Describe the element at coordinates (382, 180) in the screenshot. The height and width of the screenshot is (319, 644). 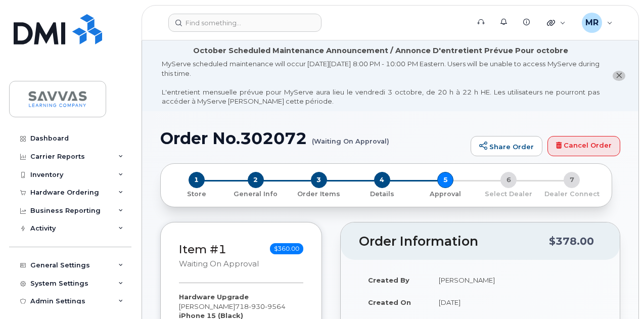
I see `span: 4` at that location.